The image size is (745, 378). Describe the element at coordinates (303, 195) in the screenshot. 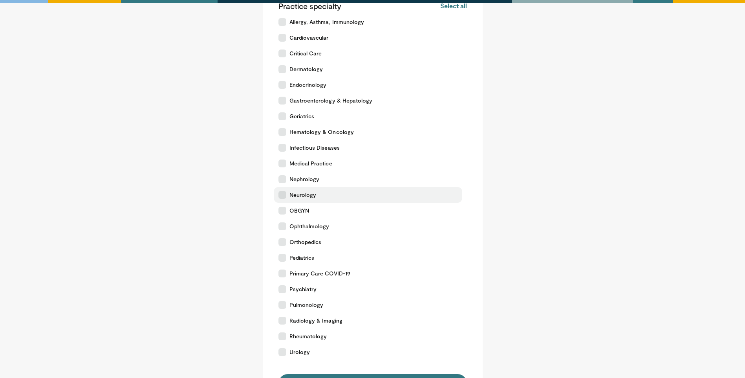

I see `span: Neurology` at that location.